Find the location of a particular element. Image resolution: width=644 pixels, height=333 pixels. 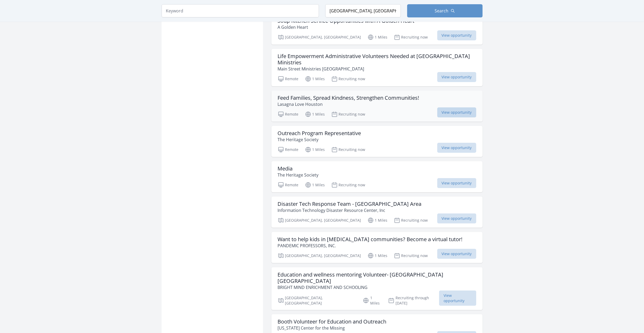

button: Search is located at coordinates (445, 11).